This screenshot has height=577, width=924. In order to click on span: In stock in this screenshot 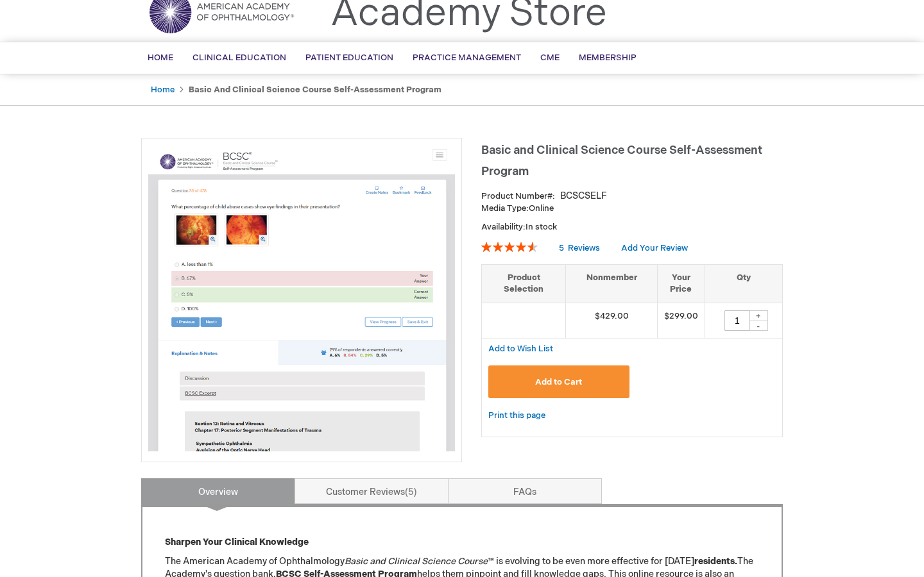, I will do `click(541, 227)`.